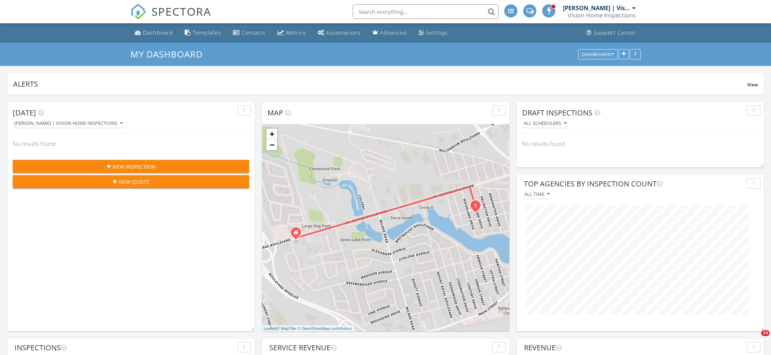 Image resolution: width=771 pixels, height=355 pixels. Describe the element at coordinates (611, 33) in the screenshot. I see `a: Support Center` at that location.